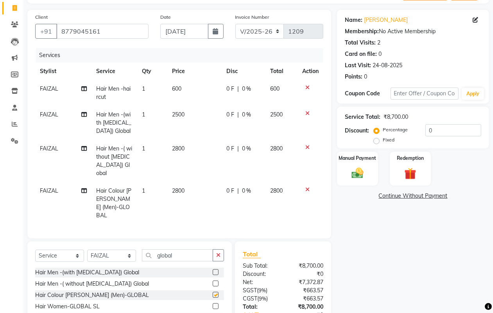 This screenshot has width=493, height=313. What do you see at coordinates (67, 307) in the screenshot?
I see `div: Hair Women-GLOBAL SL` at bounding box center [67, 307].